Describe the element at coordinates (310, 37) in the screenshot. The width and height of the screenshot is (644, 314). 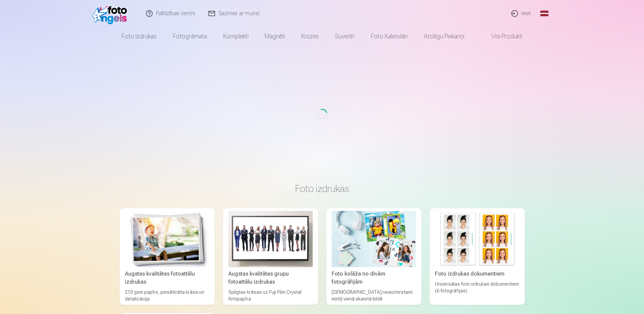
I see `a: Krūzes` at that location.